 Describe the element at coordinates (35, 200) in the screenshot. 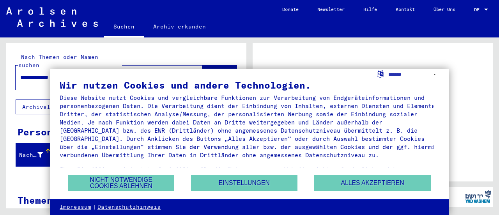

I see `div: Themen` at that location.